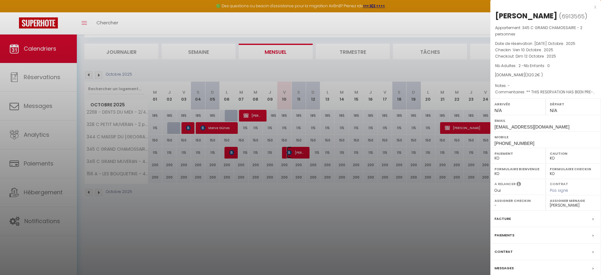 The image size is (601, 275). What do you see at coordinates (502, 218) in the screenshot?
I see `label: Facture` at bounding box center [502, 218].